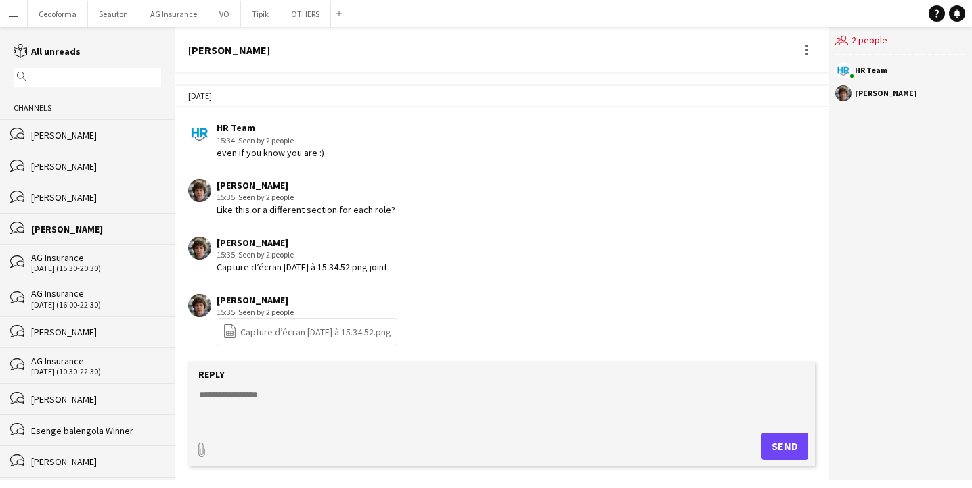  Describe the element at coordinates (47, 51) in the screenshot. I see `a: All unreads` at that location.